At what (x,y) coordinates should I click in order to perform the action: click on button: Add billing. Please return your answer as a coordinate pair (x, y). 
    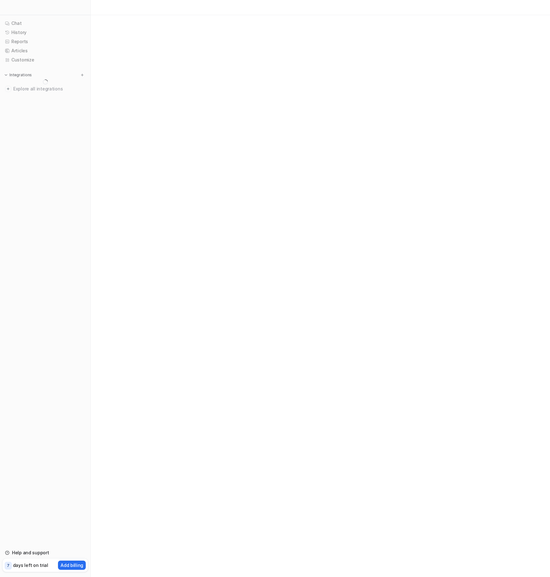
    Looking at the image, I should click on (72, 565).